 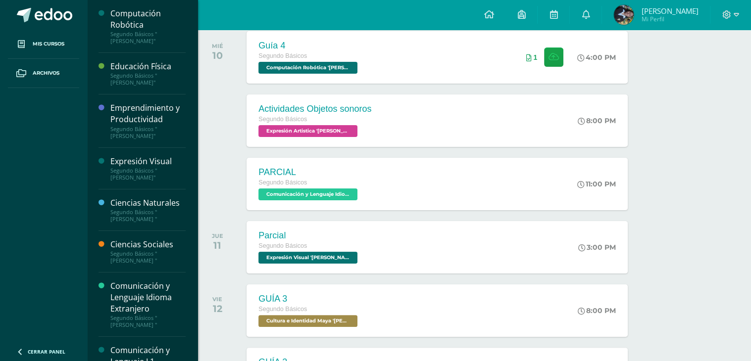 I want to click on div: Computación Robótica, so click(x=148, y=19).